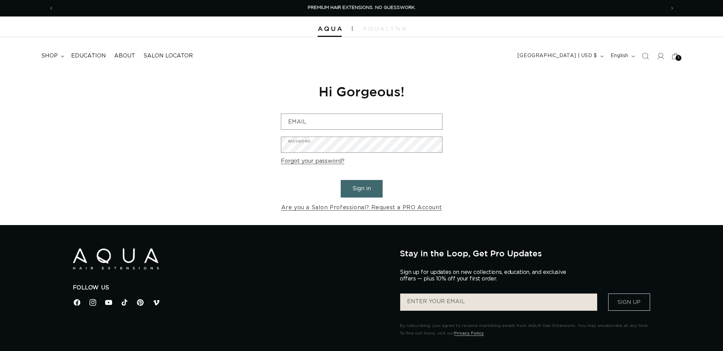 The width and height of the screenshot is (723, 351). Describe the element at coordinates (486, 276) in the screenshot. I see `p: Sign up for updates on new collections, education, and exclusive offers — plus 10% off your first...` at that location.